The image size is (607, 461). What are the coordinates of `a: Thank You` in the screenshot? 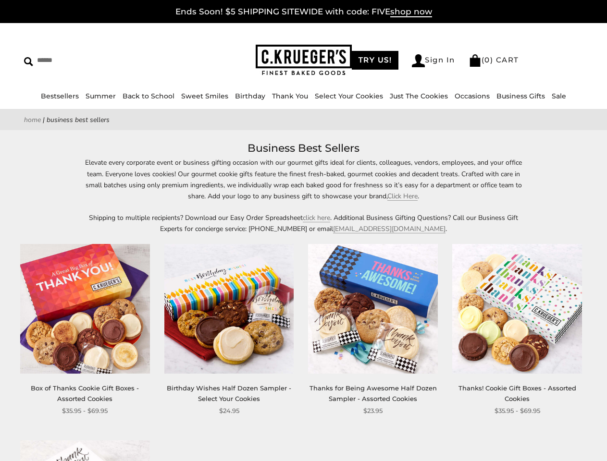 It's located at (290, 96).